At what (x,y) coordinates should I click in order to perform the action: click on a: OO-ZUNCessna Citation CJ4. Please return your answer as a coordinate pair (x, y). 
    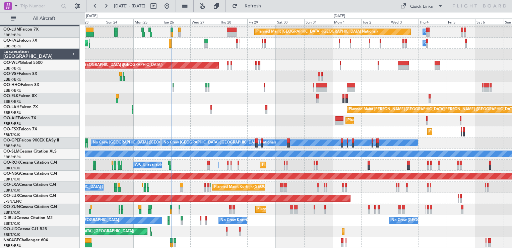
    Looking at the image, I should click on (30, 207).